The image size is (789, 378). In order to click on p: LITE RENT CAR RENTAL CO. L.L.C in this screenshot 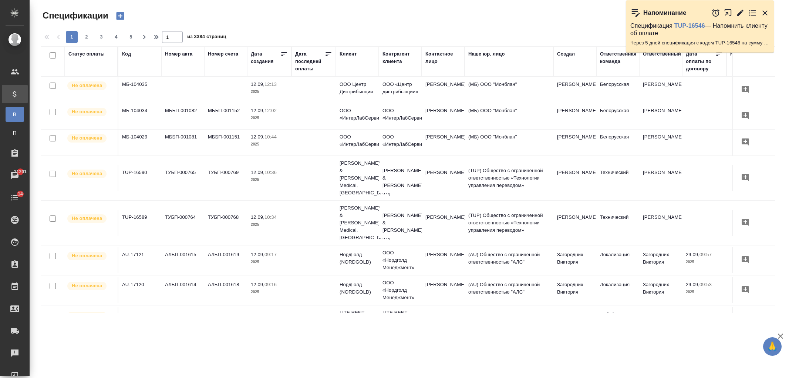, I will do `click(357, 320)`.